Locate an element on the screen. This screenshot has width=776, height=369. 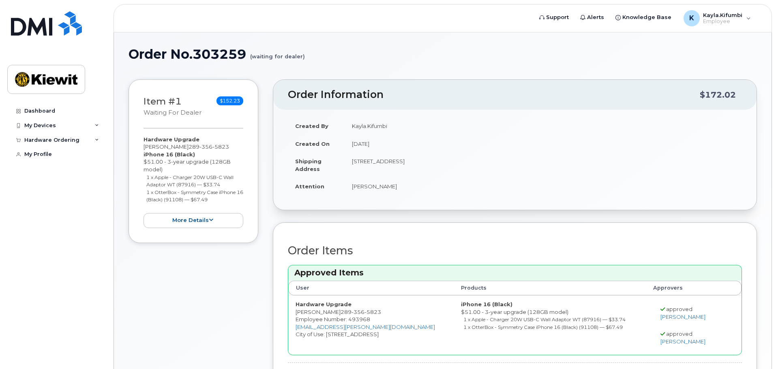
h2: Order Information is located at coordinates (494, 95).